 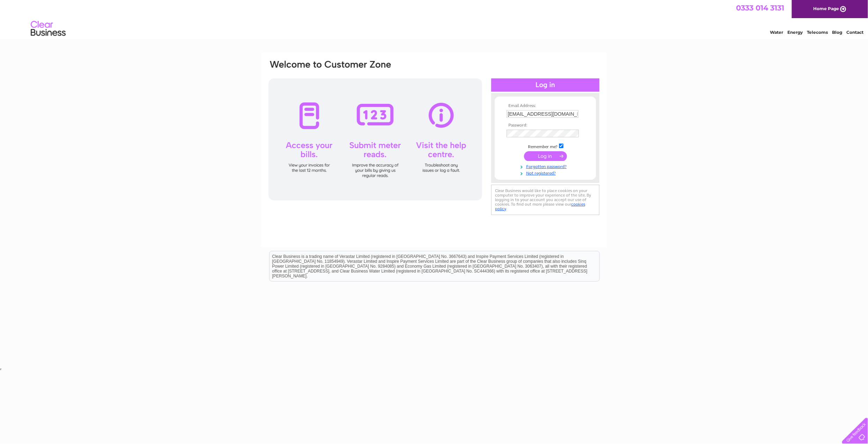 What do you see at coordinates (760, 8) in the screenshot?
I see `span: 0333 014 3131` at bounding box center [760, 8].